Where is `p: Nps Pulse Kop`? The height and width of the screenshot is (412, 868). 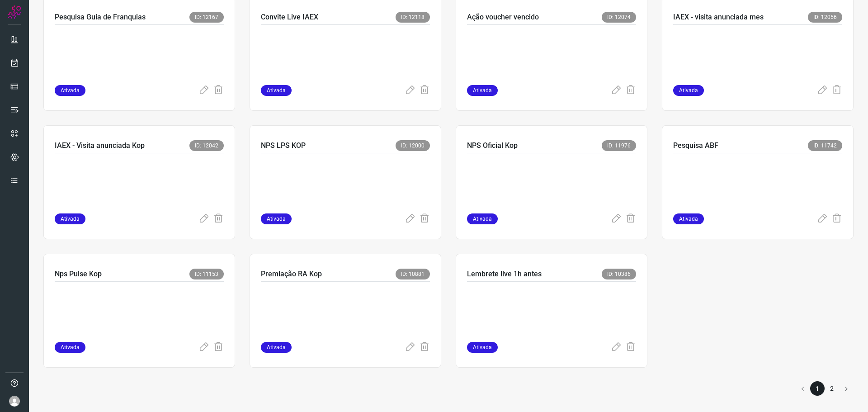
p: Nps Pulse Kop is located at coordinates (78, 274).